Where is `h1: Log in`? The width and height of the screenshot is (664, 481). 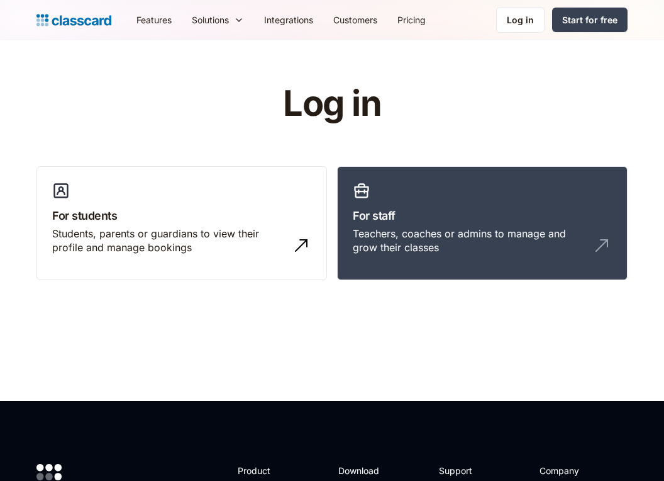
h1: Log in is located at coordinates (332, 104).